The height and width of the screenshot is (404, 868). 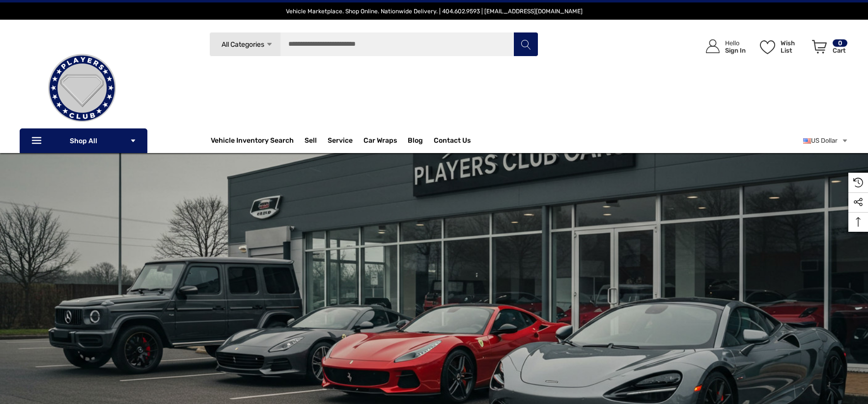 I want to click on span: All Categories, so click(x=242, y=44).